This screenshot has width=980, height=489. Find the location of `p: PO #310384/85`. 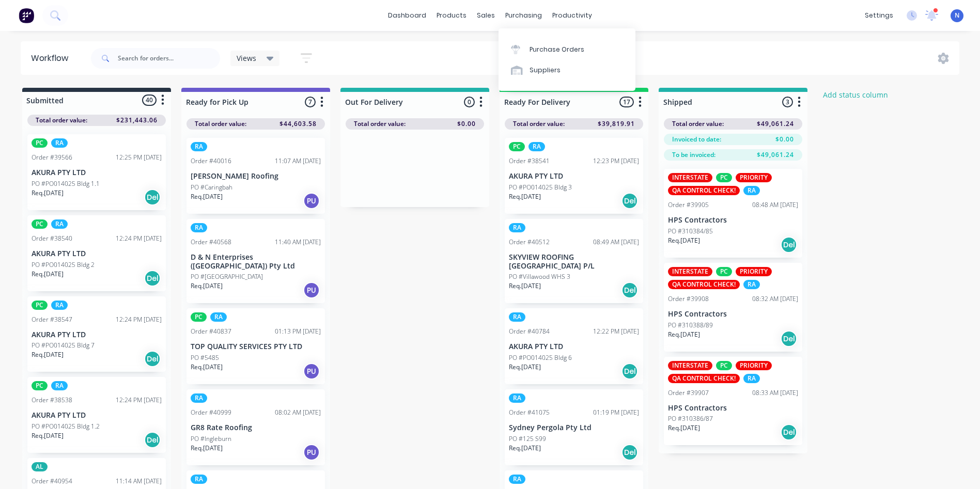

p: PO #310384/85 is located at coordinates (690, 231).